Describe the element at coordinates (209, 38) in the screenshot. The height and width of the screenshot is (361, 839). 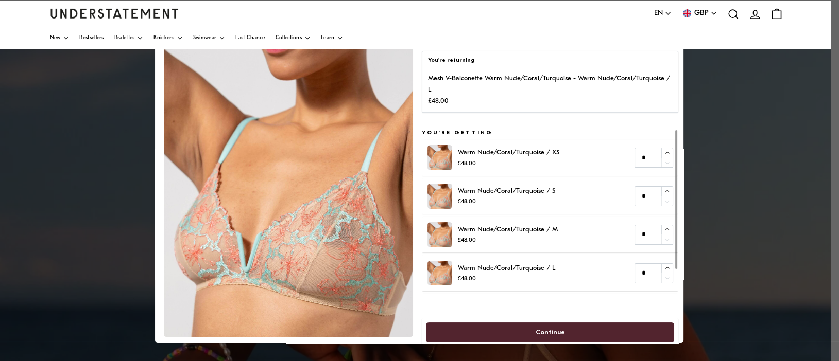
I see `a: Swimwear` at that location.